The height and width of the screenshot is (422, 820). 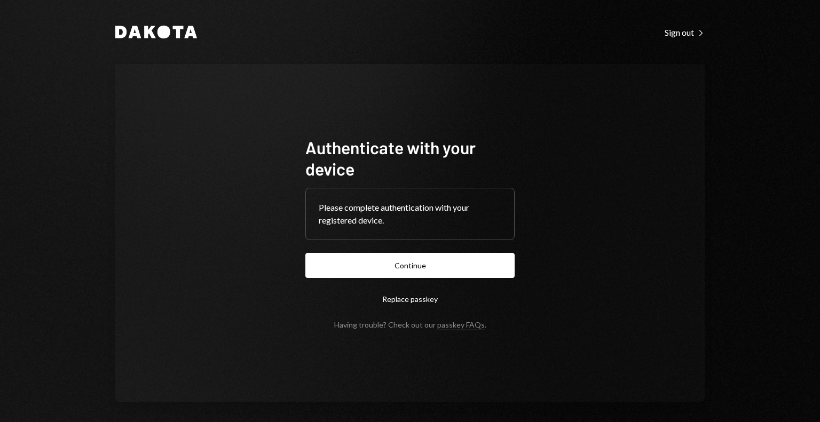 I want to click on button: Replace passkey, so click(x=410, y=299).